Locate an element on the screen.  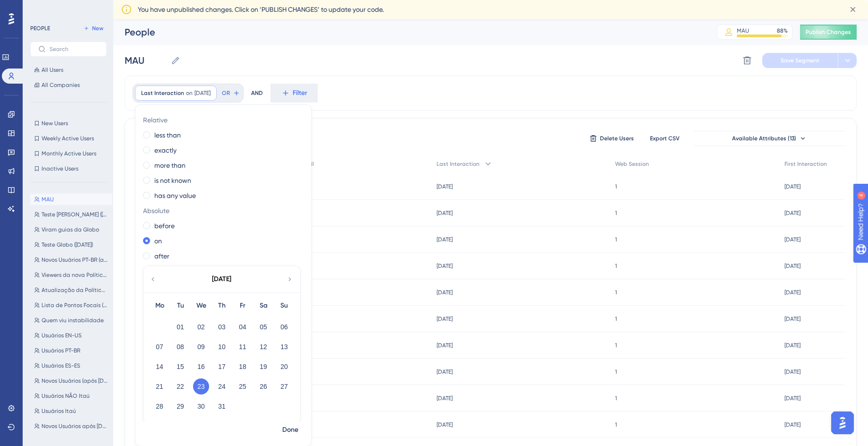
button: Done is located at coordinates (290, 430).